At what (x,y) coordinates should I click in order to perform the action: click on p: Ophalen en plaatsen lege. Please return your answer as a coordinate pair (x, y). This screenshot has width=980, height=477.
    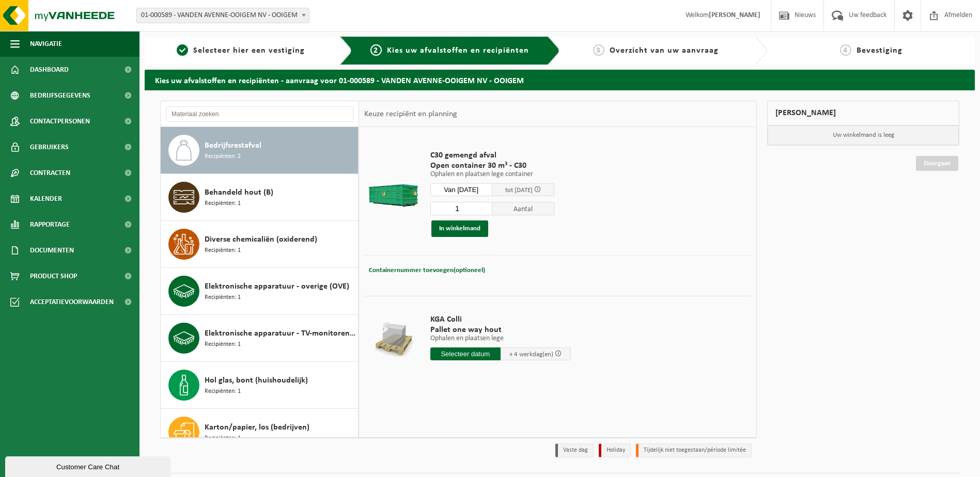
    Looking at the image, I should click on (501, 339).